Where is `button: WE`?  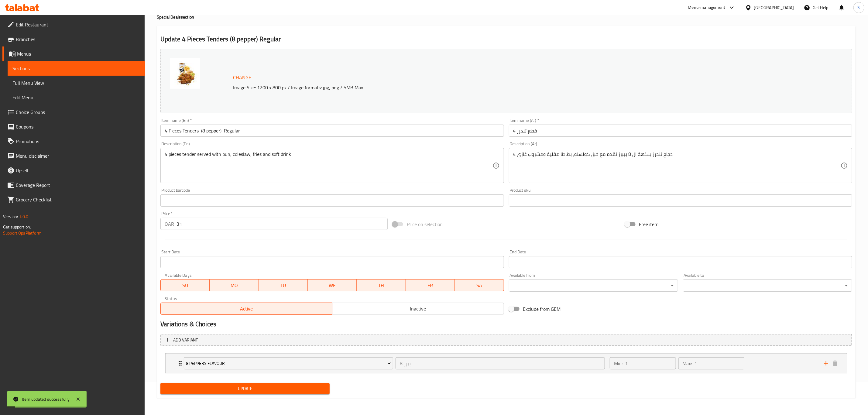 button: WE is located at coordinates (332, 286).